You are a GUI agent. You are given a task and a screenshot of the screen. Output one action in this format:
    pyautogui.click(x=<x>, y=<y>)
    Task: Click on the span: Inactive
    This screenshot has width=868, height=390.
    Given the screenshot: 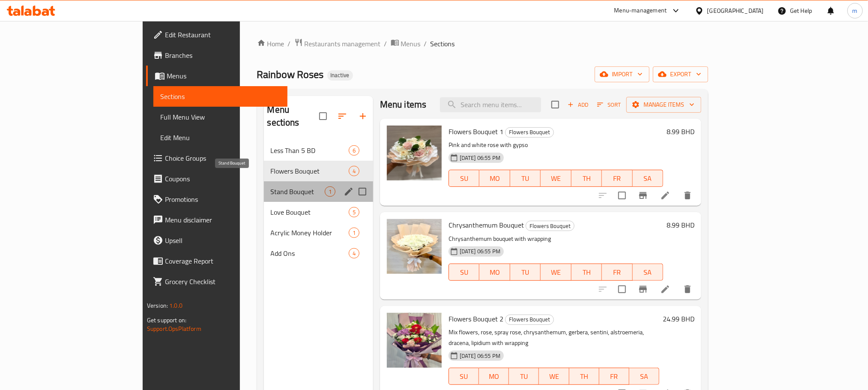 What is the action you would take?
    pyautogui.click(x=340, y=75)
    